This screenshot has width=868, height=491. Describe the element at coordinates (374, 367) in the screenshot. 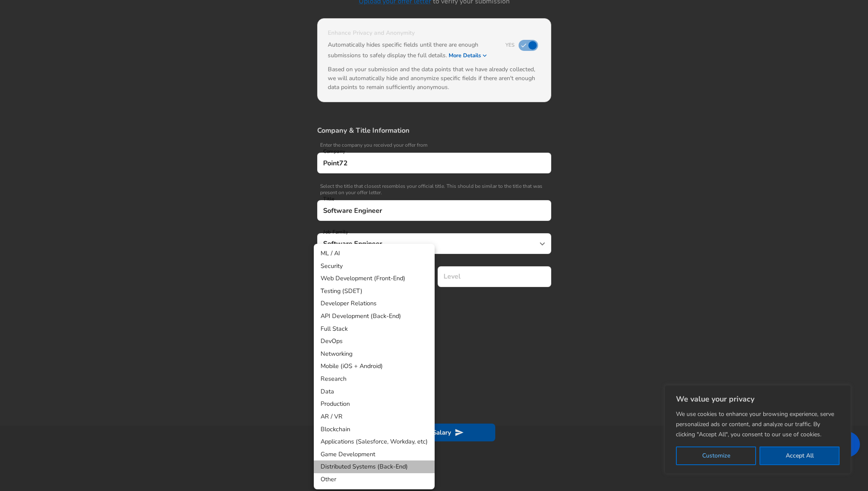

I see `li: Mobile (iOS + Android)` at that location.